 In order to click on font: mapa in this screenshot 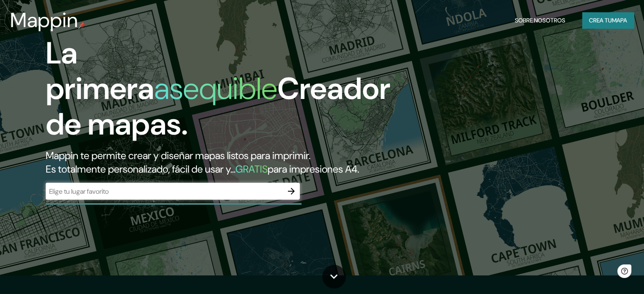, I will do `click(620, 20)`.